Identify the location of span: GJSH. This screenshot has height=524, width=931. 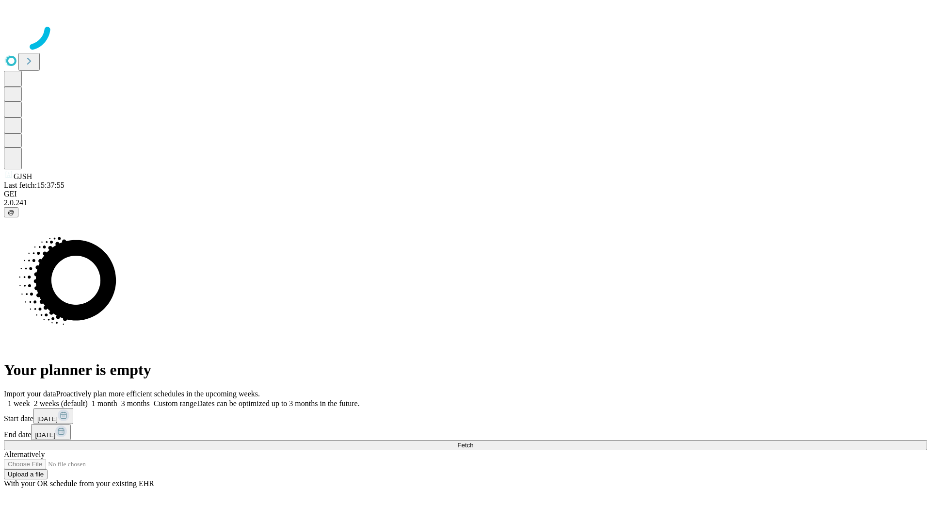
(23, 176).